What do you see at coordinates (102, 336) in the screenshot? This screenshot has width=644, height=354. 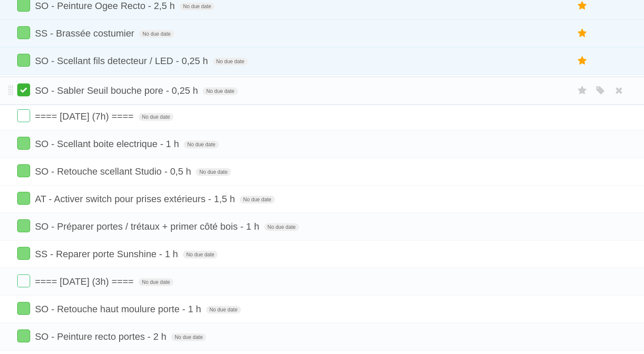 I see `span: SO - Peinture recto portes - 2 h` at bounding box center [102, 336].